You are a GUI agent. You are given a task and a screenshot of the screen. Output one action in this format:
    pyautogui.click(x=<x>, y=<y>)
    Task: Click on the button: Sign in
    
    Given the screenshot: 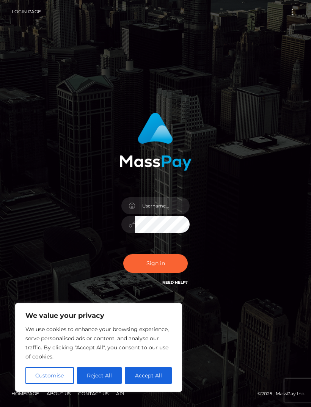 What is the action you would take?
    pyautogui.click(x=156, y=263)
    